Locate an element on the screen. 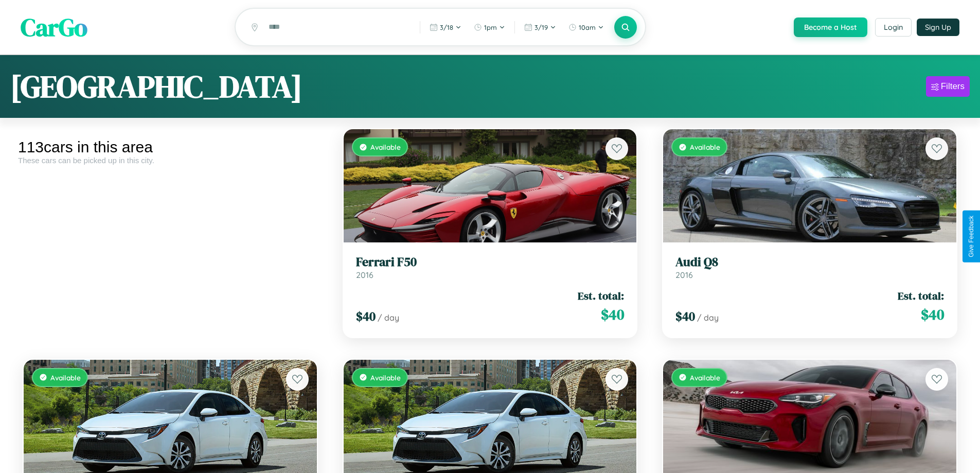 The height and width of the screenshot is (473, 980). button: Login is located at coordinates (893, 28).